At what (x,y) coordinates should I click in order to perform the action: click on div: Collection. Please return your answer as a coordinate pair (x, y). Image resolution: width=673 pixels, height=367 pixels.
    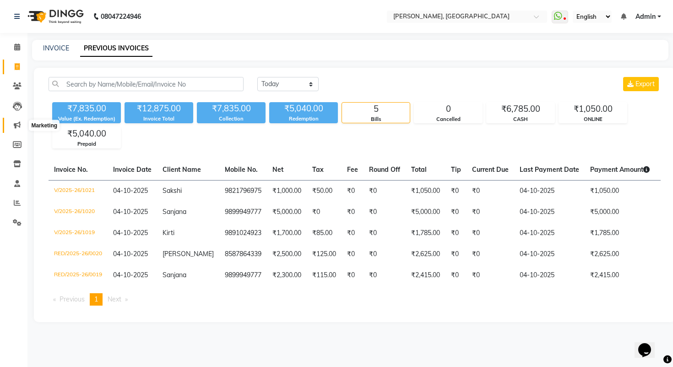
    Looking at the image, I should click on (231, 119).